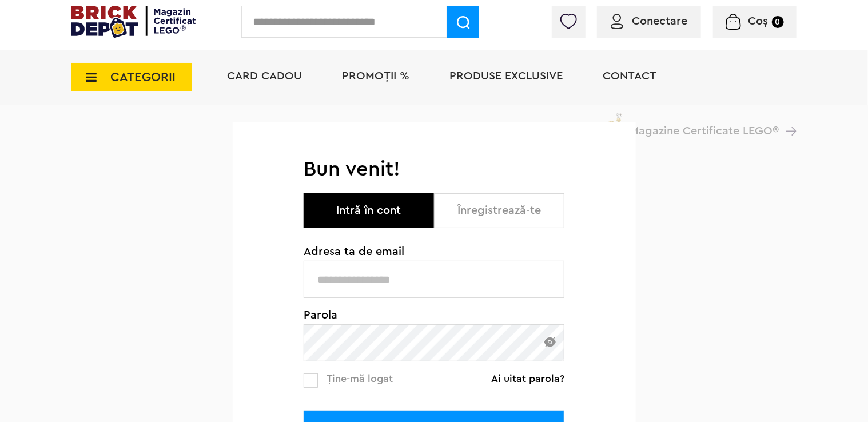  What do you see at coordinates (434, 169) in the screenshot?
I see `h1: Bun venit!` at bounding box center [434, 169].